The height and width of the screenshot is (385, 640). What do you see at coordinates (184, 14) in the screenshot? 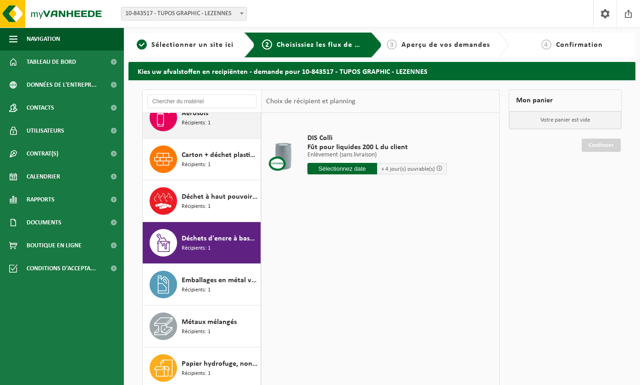
I see `span: 10-843517 - TUPOS GRAPHIC - LEZENNES` at bounding box center [184, 14].